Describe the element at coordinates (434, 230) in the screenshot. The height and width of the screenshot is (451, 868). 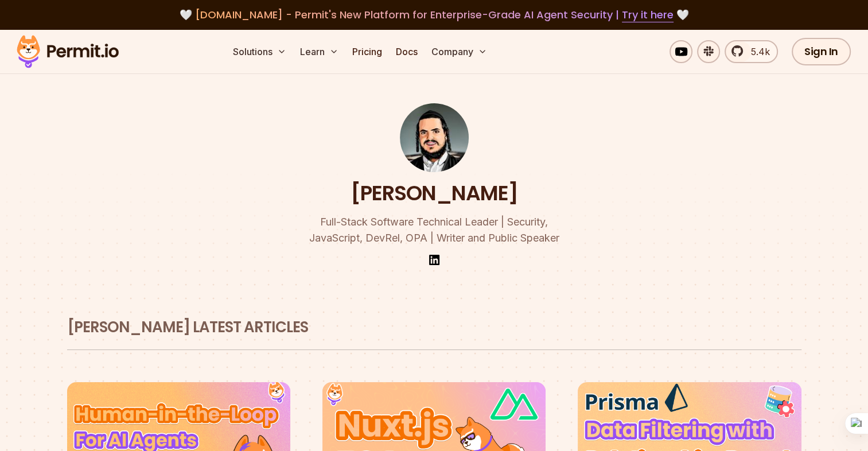
I see `p: Full-Stack Software Technical Leader | Security, JavaScript, DevRel, OPA | Writer and Public Speaker` at that location.